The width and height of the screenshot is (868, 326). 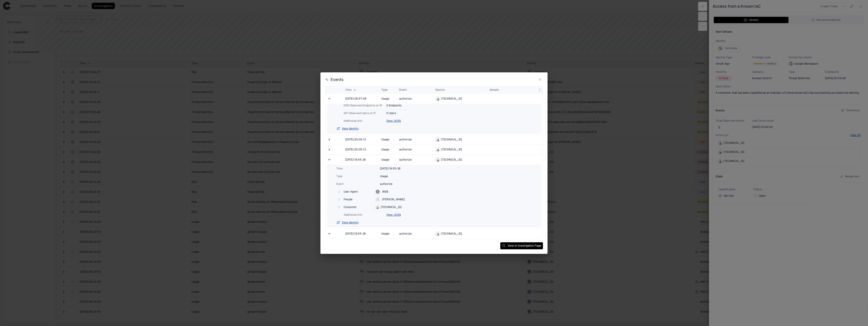 I want to click on button: View In Investigation Page, so click(x=522, y=246).